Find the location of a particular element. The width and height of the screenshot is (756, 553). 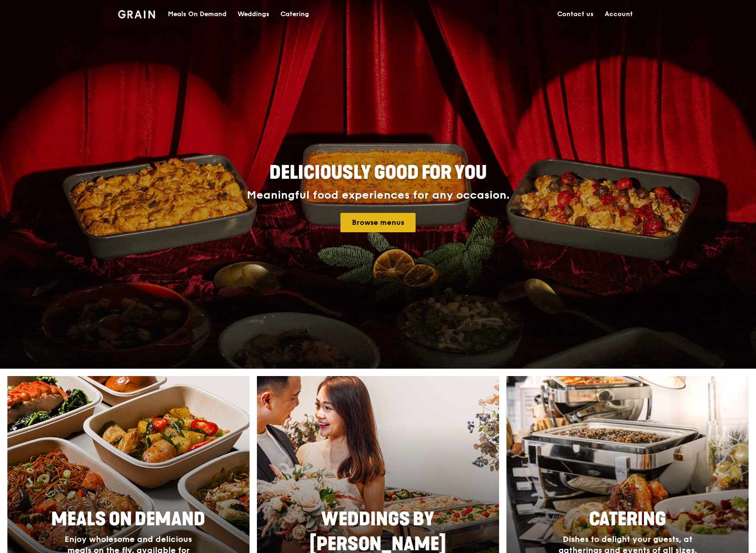

div: Weddings is located at coordinates (253, 14).